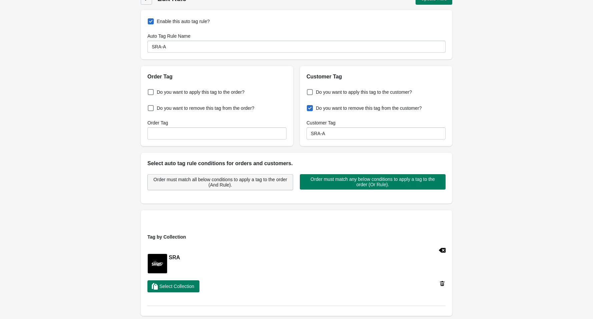 The width and height of the screenshot is (593, 319). Describe the element at coordinates (201, 92) in the screenshot. I see `span: Do you want to apply this tag to the order?` at that location.